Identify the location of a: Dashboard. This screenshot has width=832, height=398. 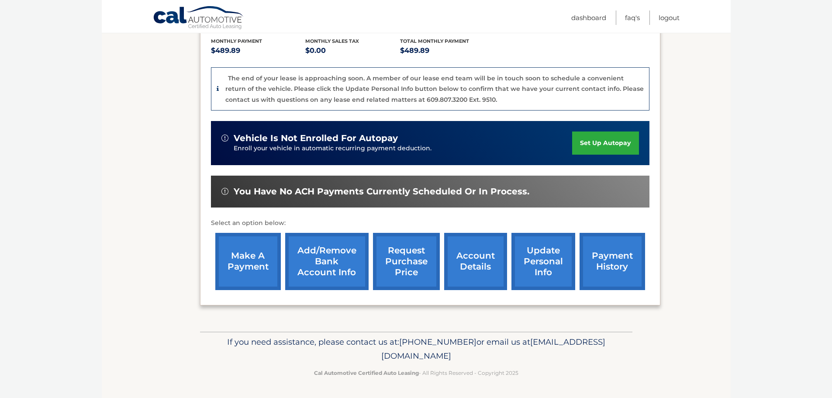
(589, 17).